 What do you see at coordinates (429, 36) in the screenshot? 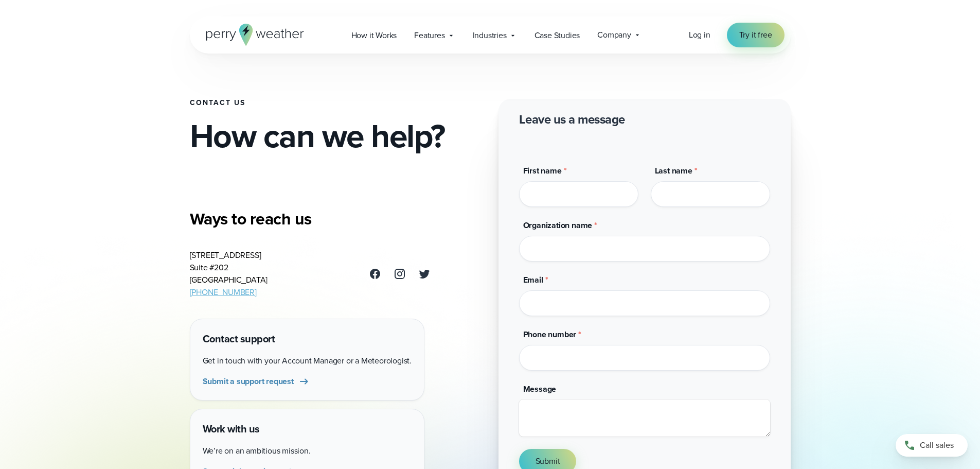
I see `span: Features` at bounding box center [429, 36].